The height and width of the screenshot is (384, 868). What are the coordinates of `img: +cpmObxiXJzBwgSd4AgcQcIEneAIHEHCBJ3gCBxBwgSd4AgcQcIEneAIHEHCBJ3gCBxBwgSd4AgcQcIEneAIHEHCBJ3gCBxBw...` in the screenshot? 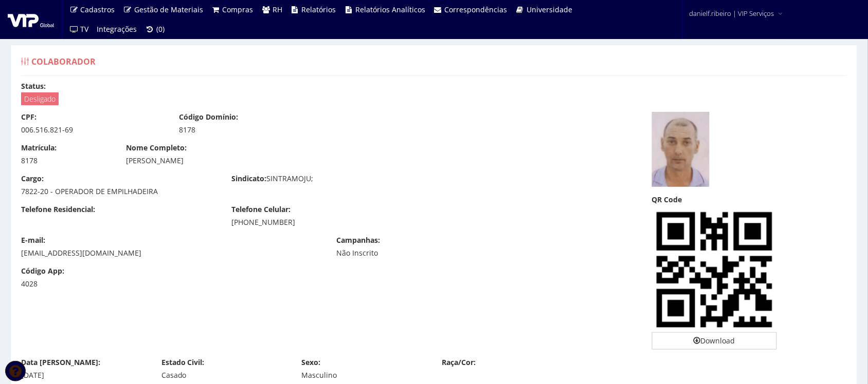 It's located at (714, 270).